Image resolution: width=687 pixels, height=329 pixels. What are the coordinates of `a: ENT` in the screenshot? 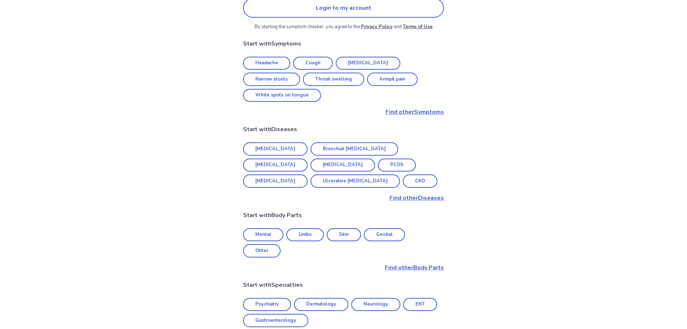 It's located at (420, 304).